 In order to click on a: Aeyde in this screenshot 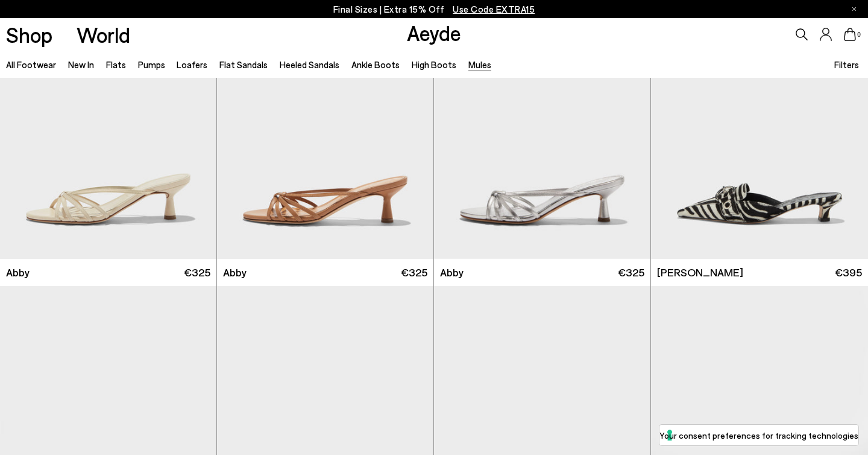, I will do `click(434, 33)`.